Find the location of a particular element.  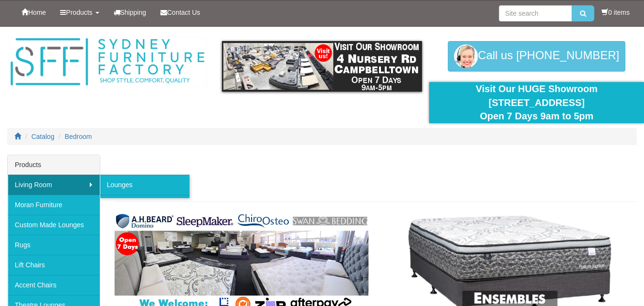

li: 0 items is located at coordinates (615, 13).